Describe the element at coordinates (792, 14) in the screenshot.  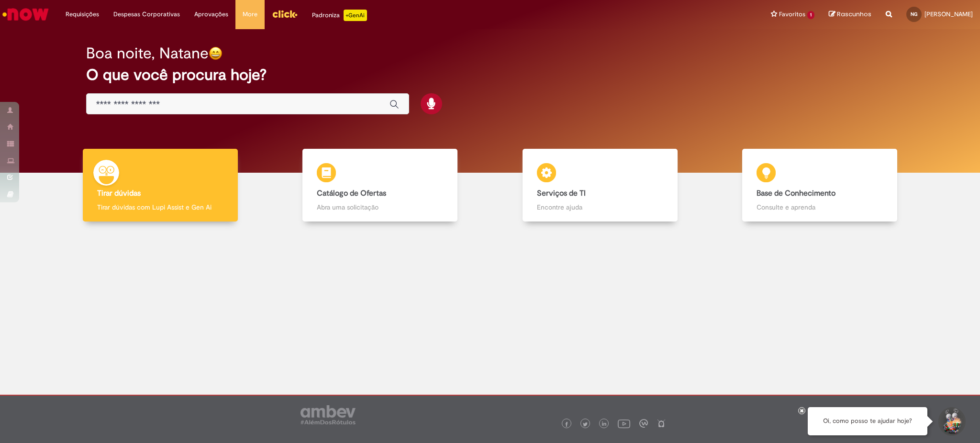
I see `span: Favoritos` at that location.